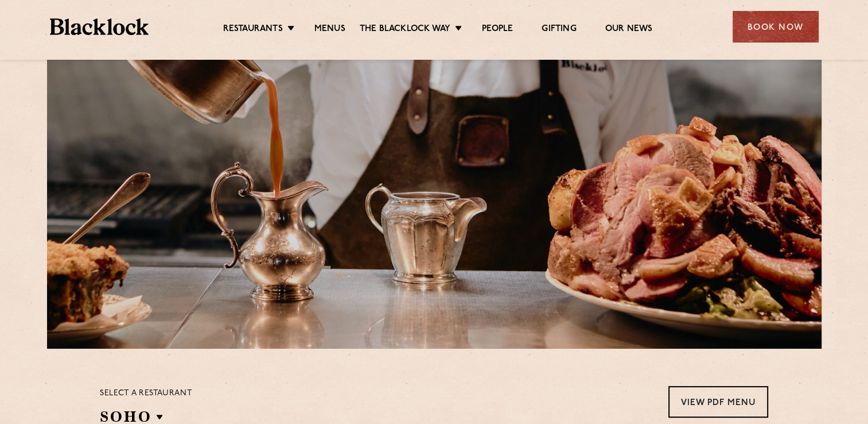  Describe the element at coordinates (330, 30) in the screenshot. I see `a: Menus` at that location.